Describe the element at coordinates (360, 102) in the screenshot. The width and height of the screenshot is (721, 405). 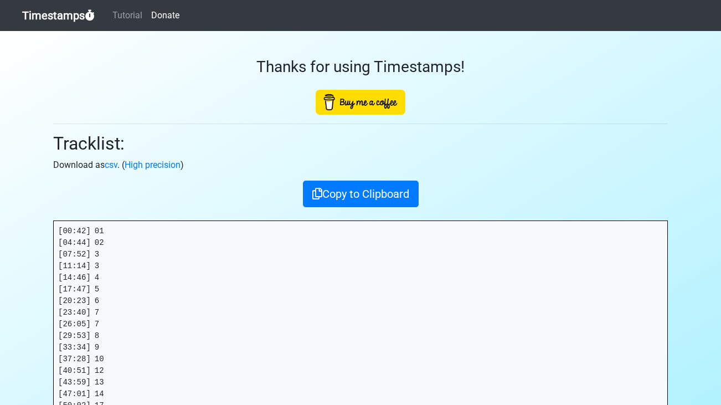
I see `img: Buy Me A Coffee` at that location.